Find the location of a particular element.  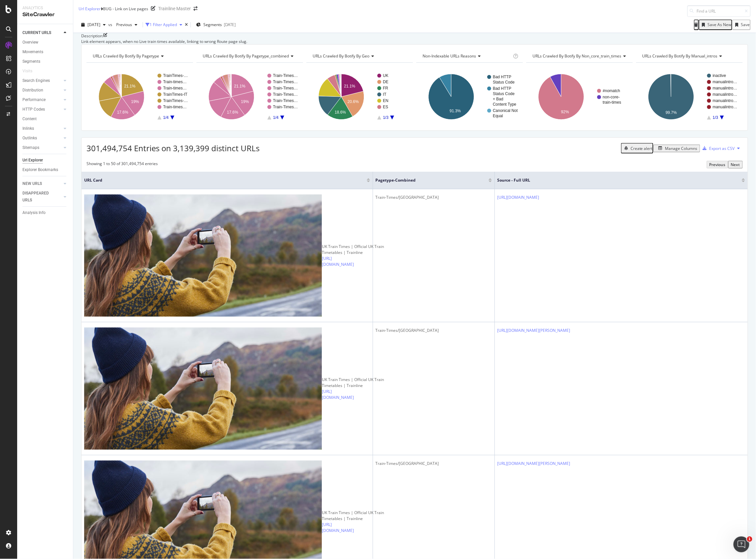

text: EN is located at coordinates (386, 101).